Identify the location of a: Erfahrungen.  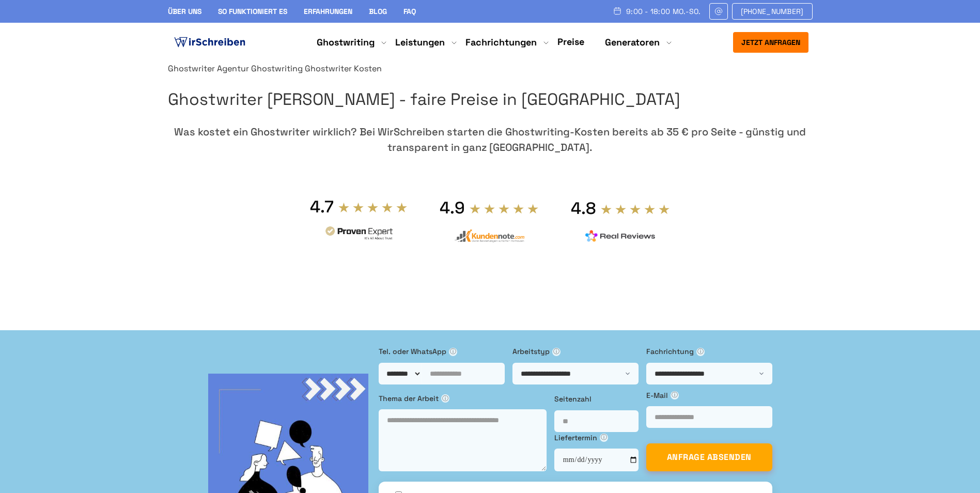
(328, 11).